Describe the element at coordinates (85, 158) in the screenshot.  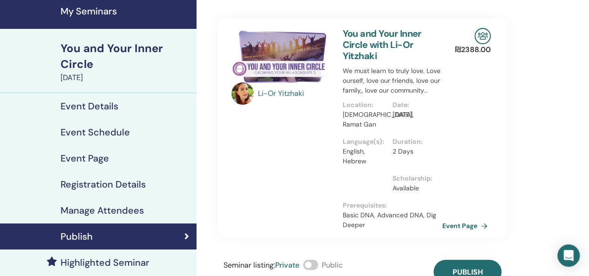
I see `h4: Event Page` at that location.